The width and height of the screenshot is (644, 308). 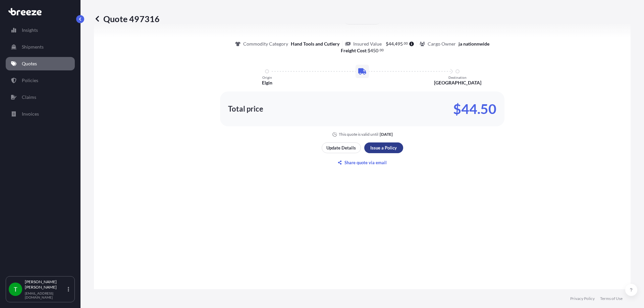 I want to click on p: $44.50, so click(x=475, y=109).